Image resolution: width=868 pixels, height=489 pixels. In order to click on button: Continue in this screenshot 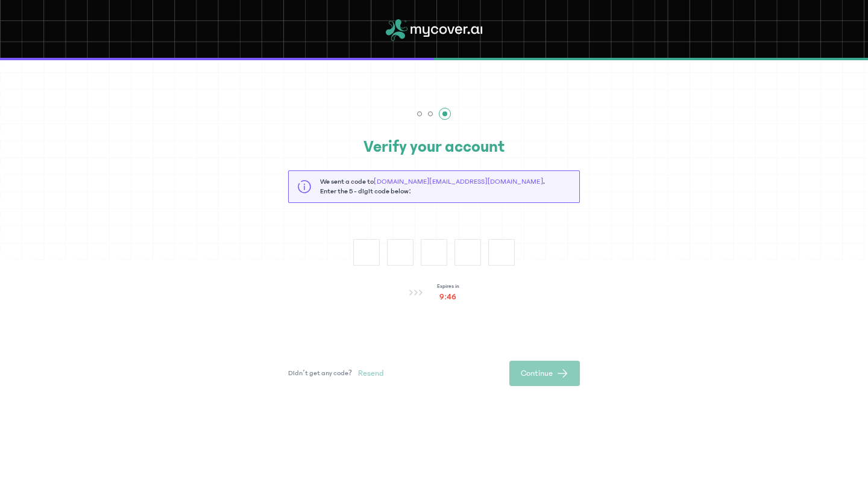, I will do `click(544, 373)`.